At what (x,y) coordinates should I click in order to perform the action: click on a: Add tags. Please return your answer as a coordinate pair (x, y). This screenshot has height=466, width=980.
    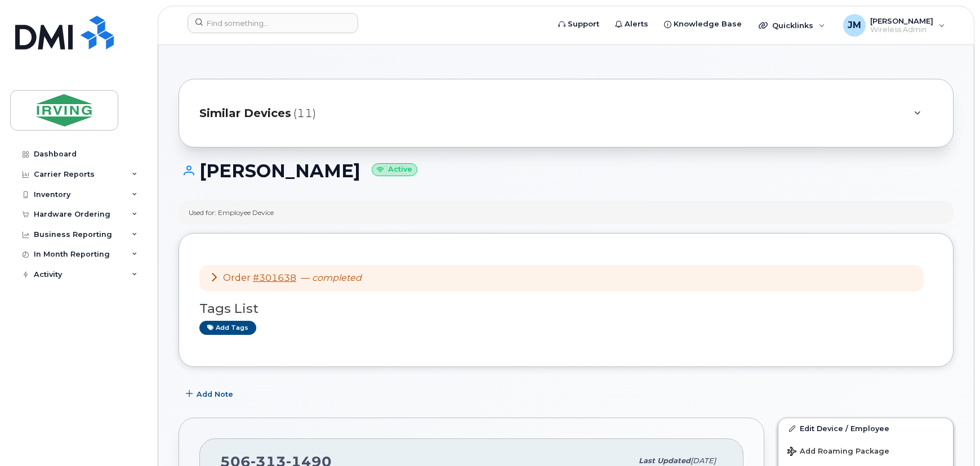
    Looking at the image, I should click on (228, 327).